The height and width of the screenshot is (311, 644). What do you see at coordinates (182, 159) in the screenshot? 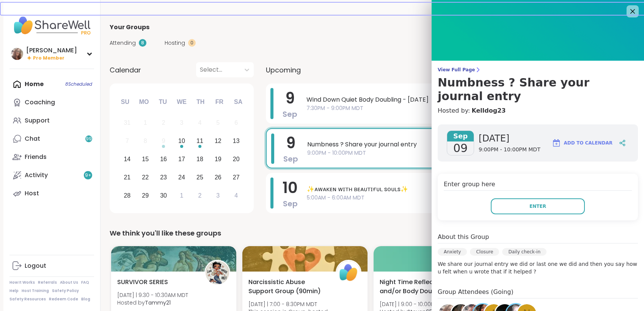
I see `div: 17` at bounding box center [182, 159].